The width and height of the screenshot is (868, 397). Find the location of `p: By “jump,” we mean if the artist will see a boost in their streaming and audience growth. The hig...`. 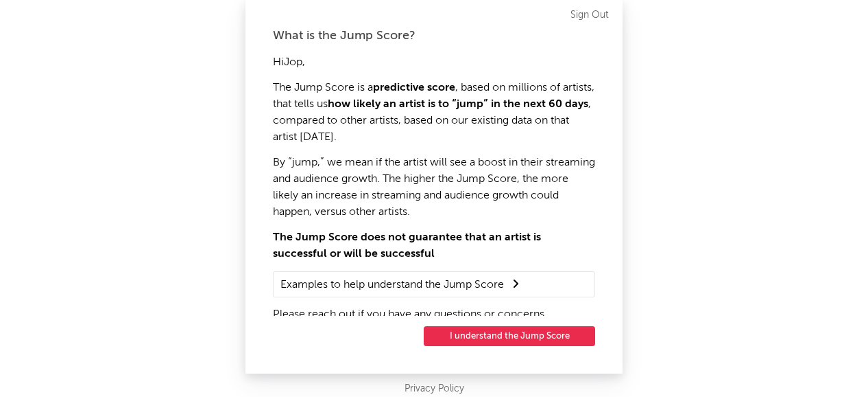

p: By “jump,” we mean if the artist will see a boost in their streaming and audience growth. The hig... is located at coordinates (434, 188).